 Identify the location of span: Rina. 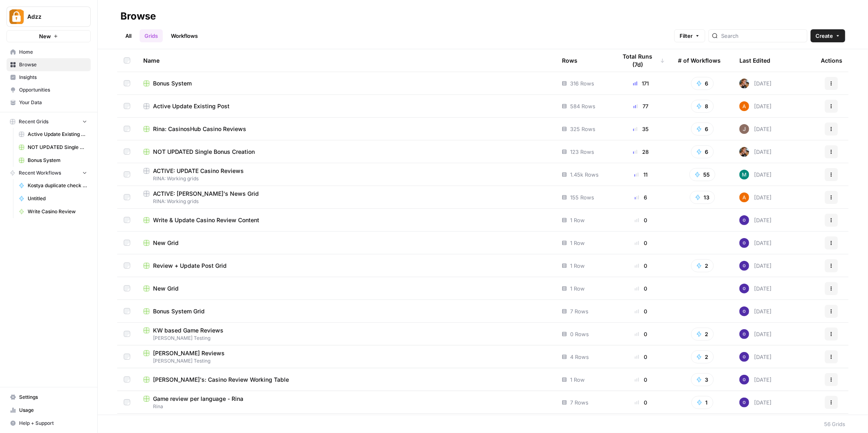
(346, 407).